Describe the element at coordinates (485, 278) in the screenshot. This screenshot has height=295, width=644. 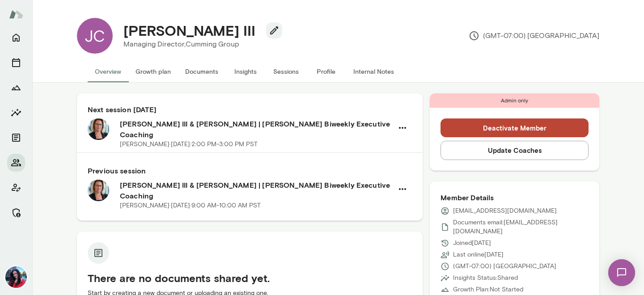
I see `p: Insights Status: Shared` at that location.